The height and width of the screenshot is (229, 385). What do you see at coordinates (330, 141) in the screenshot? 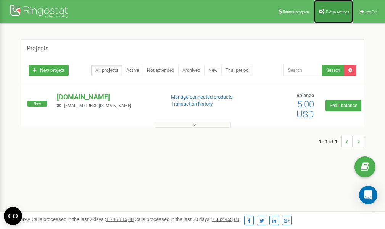
I see `span: 1 - 1 of 1` at bounding box center [330, 141].